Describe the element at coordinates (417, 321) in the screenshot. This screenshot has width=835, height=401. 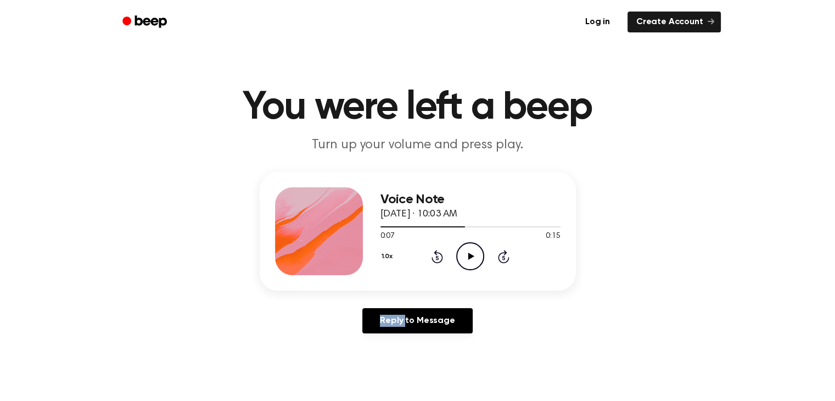
I see `a: Reply to Message` at that location.